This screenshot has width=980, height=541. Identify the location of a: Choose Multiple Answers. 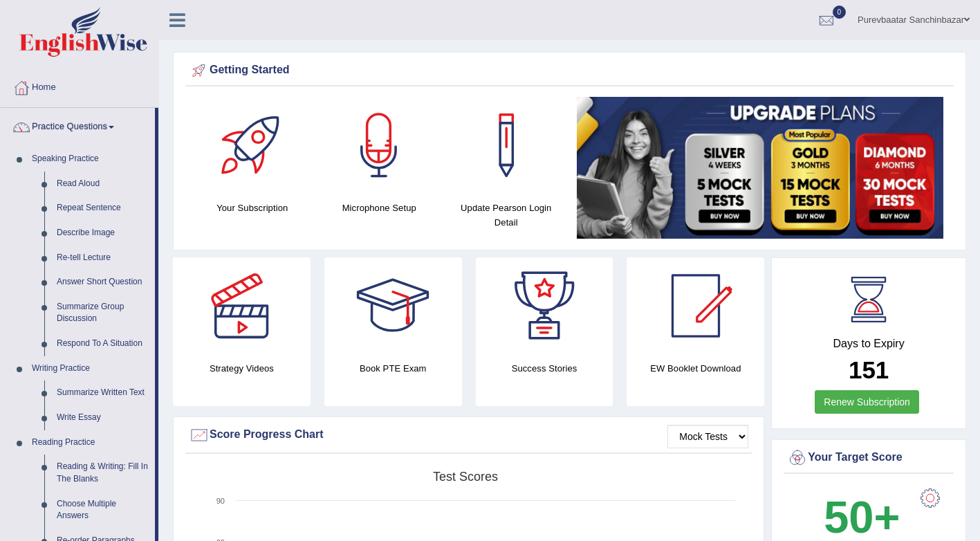
(102, 510).